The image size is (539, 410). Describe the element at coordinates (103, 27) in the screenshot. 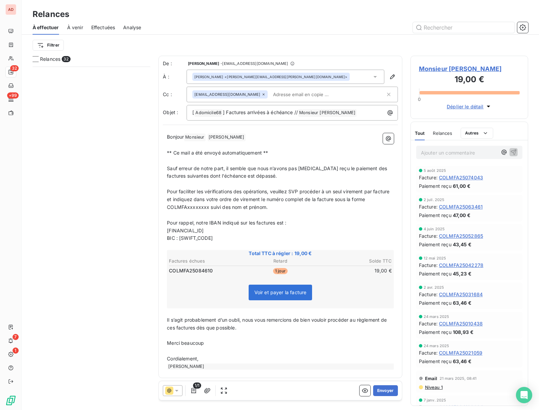

I see `span: Effectuées` at that location.